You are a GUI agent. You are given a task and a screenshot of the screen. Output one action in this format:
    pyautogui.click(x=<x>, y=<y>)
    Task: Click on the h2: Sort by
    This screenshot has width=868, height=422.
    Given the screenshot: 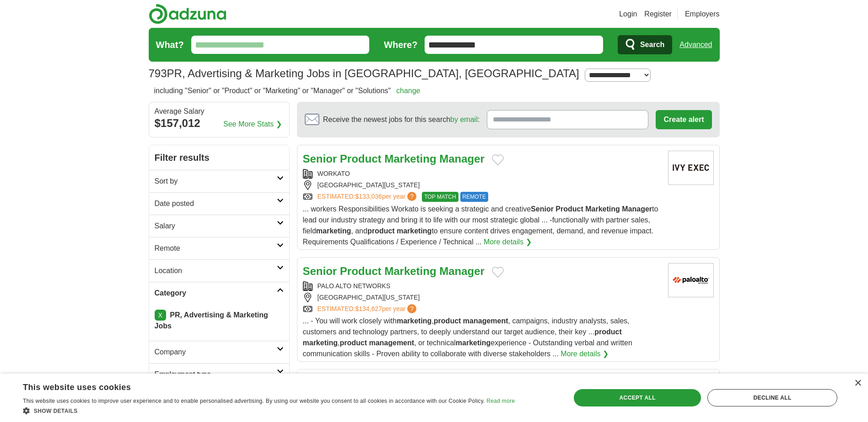 What is the action you would take?
    pyautogui.click(x=215, y=181)
    